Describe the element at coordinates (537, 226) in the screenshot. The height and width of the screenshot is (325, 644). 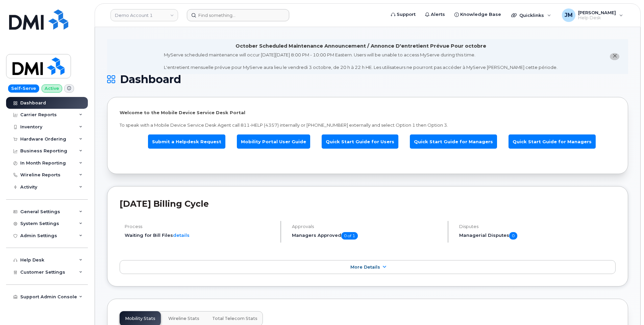
I see `h4: Disputes` at that location.